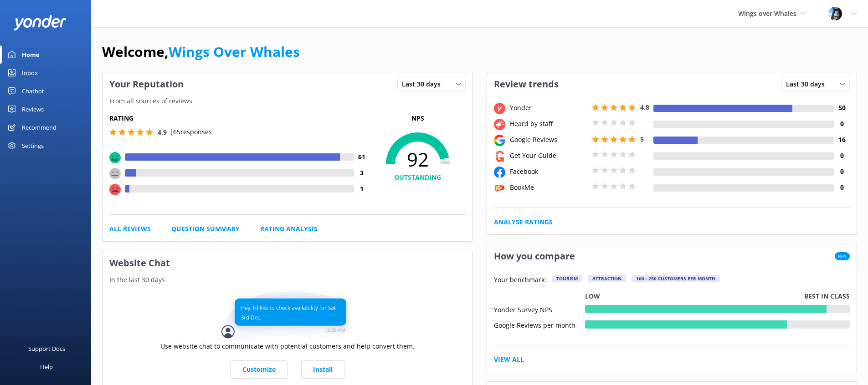 The width and height of the screenshot is (868, 385). I want to click on h4: 50, so click(842, 108).